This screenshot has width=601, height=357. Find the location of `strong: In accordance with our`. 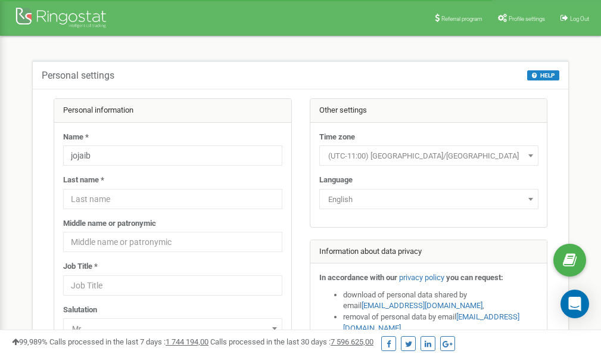

strong: In accordance with our is located at coordinates (358, 277).